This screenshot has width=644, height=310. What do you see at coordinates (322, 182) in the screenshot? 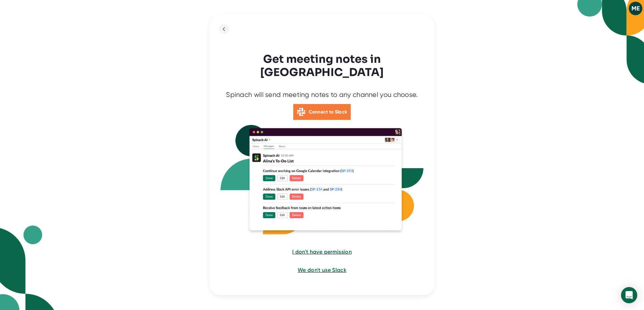
I see `img: Slack Spinach Integration with action items` at bounding box center [322, 182].